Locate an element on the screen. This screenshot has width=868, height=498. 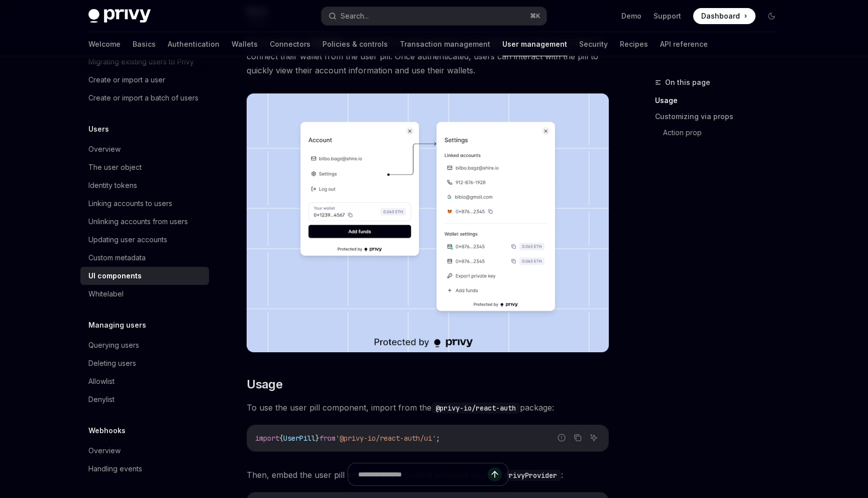
a: Create or import a batch of users is located at coordinates (144, 98).